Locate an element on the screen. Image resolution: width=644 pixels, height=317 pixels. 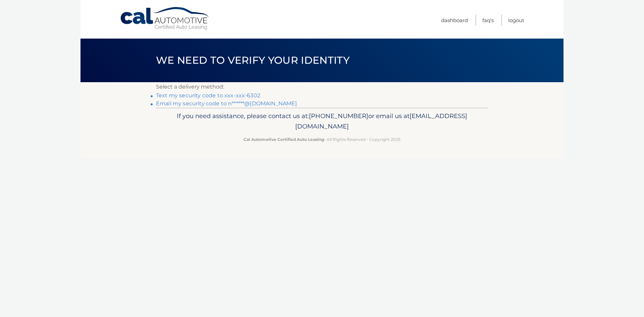
a: Logout is located at coordinates (517, 20).